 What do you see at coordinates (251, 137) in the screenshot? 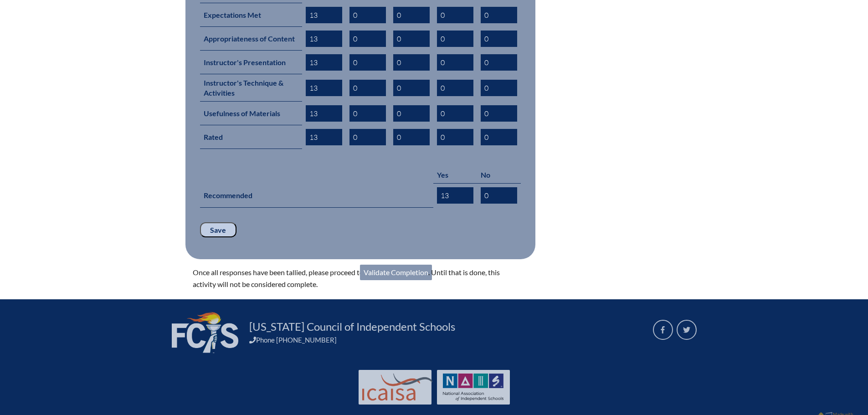
I see `th: Rated` at bounding box center [251, 137].